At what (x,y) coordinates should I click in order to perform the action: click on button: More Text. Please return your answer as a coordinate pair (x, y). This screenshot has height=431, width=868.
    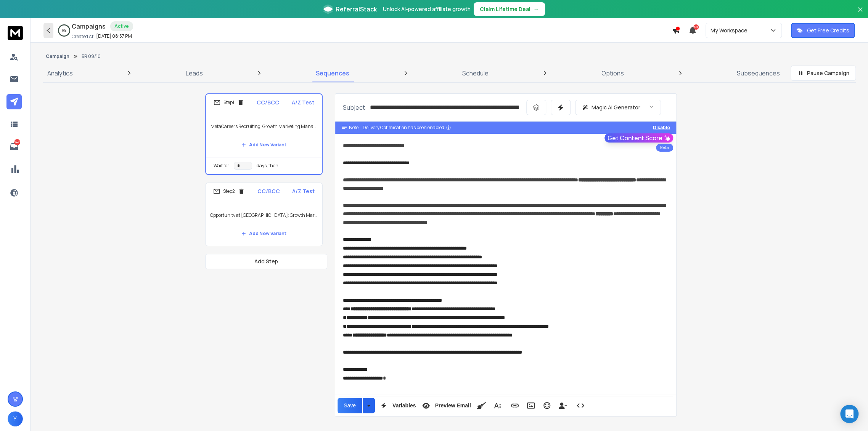
    Looking at the image, I should click on (498, 405).